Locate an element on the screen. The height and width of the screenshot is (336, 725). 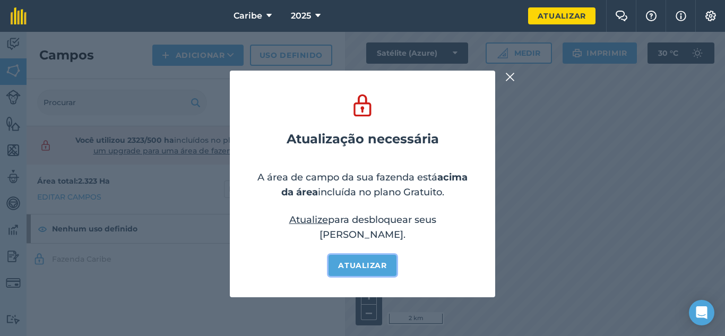
img: Um ícone de engrenagem is located at coordinates (711, 16).